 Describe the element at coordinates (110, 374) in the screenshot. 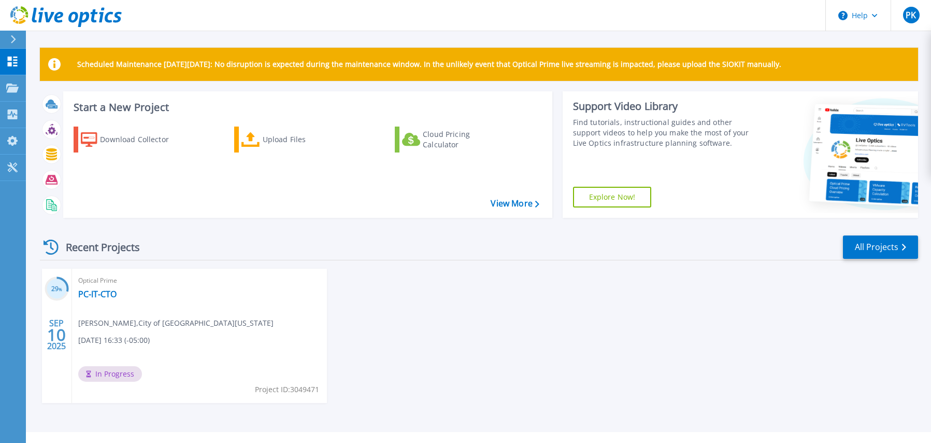

I see `span: In Progress` at that location.